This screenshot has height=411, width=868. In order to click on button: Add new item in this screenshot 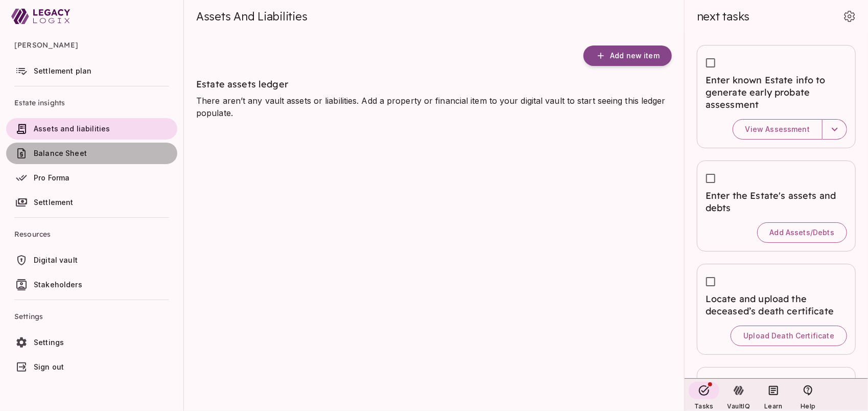, I will do `click(627, 56)`.